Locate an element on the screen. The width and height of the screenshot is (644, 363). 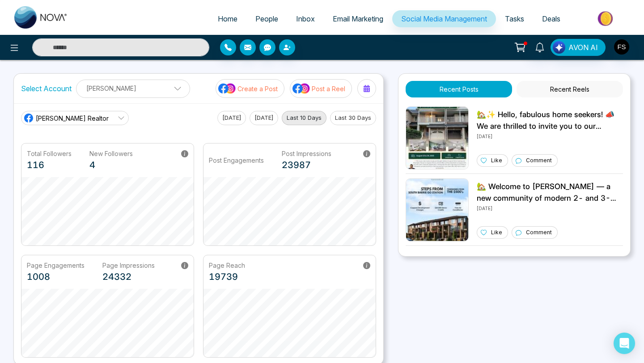
a: Inbox is located at coordinates (305, 18).